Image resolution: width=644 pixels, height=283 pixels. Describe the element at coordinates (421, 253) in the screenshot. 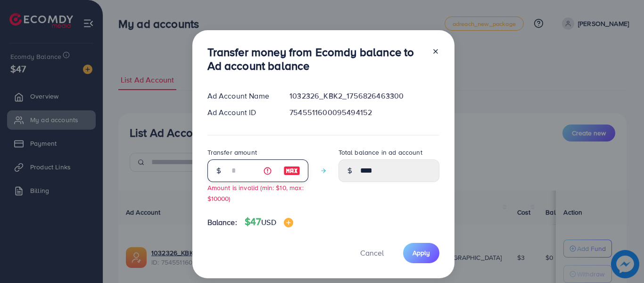

I see `span: Apply` at that location.